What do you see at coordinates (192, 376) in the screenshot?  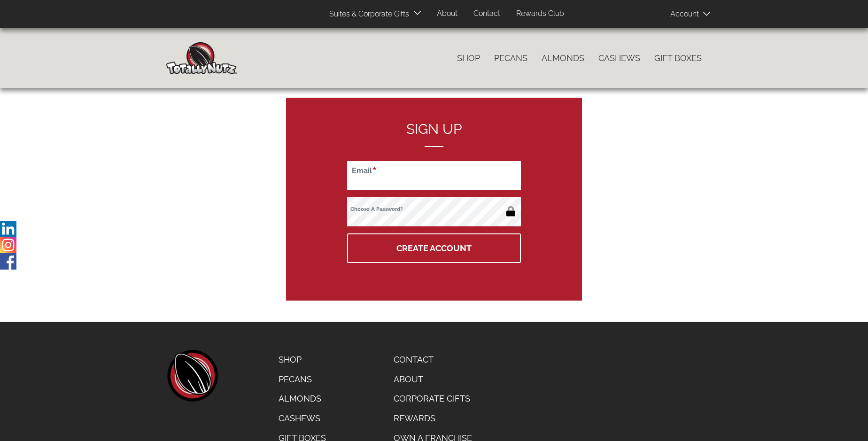 I see `a: home` at bounding box center [192, 376].